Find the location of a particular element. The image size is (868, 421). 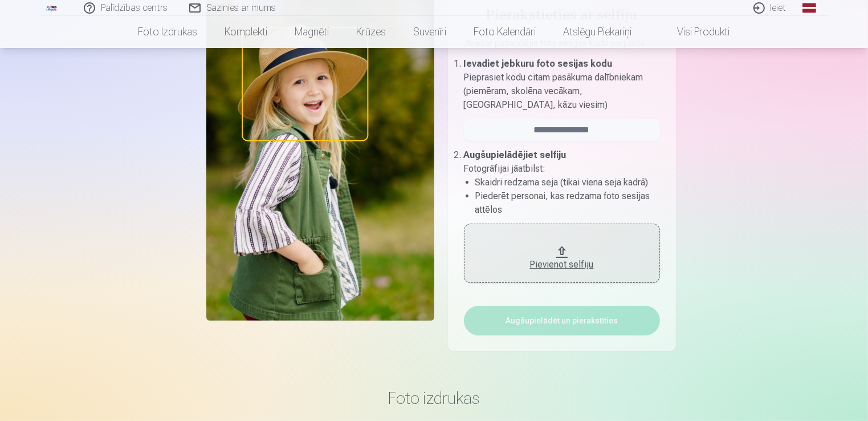

b: Augšupielādējiet selfiju is located at coordinates (515, 155).